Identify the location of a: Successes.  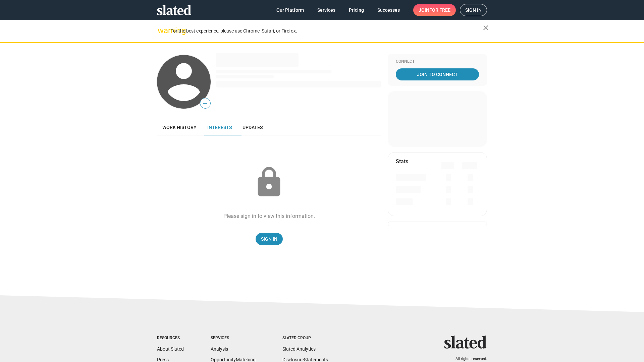
(388, 10).